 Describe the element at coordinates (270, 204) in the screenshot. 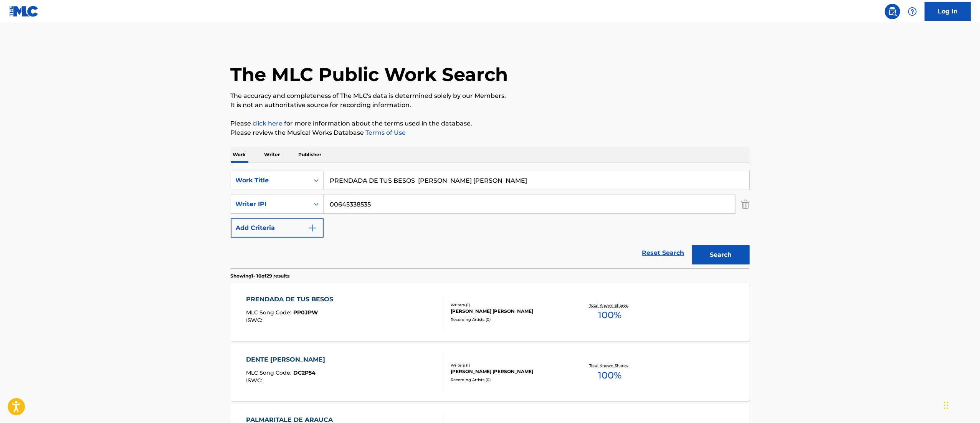

I see `div: Writer IPI` at that location.